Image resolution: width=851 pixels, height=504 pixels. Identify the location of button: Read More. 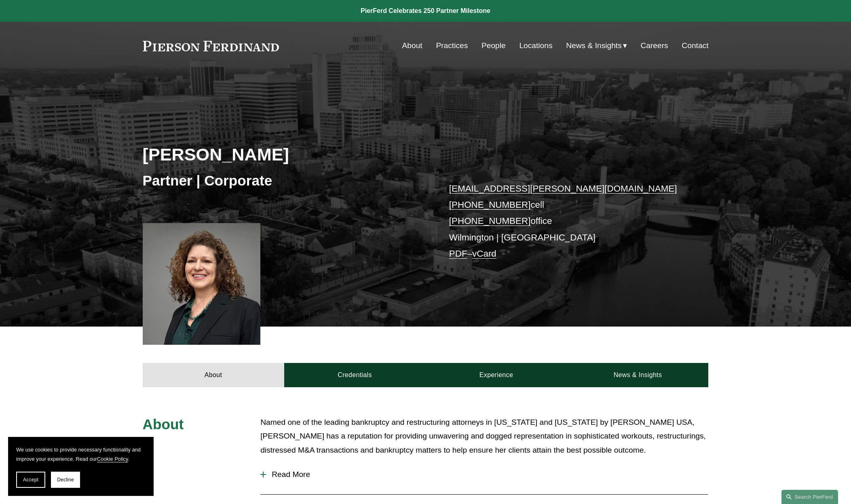
(485, 474).